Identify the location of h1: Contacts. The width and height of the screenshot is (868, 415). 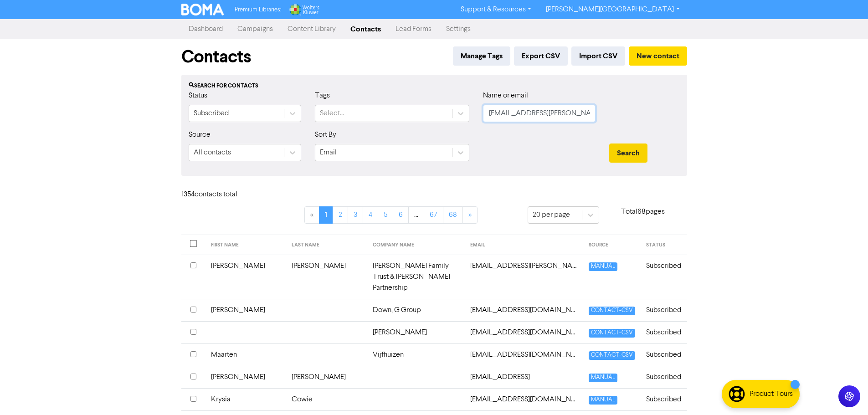
(216, 57).